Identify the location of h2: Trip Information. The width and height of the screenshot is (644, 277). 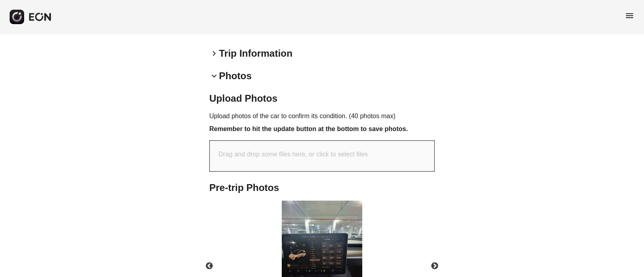
(255, 54).